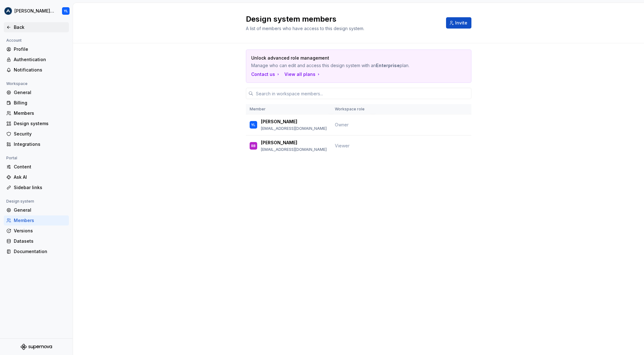  Describe the element at coordinates (8, 11) in the screenshot. I see `img: 4bf98e6d-073e-43e1-b0cd-0034bf8fdbf3.png` at that location.